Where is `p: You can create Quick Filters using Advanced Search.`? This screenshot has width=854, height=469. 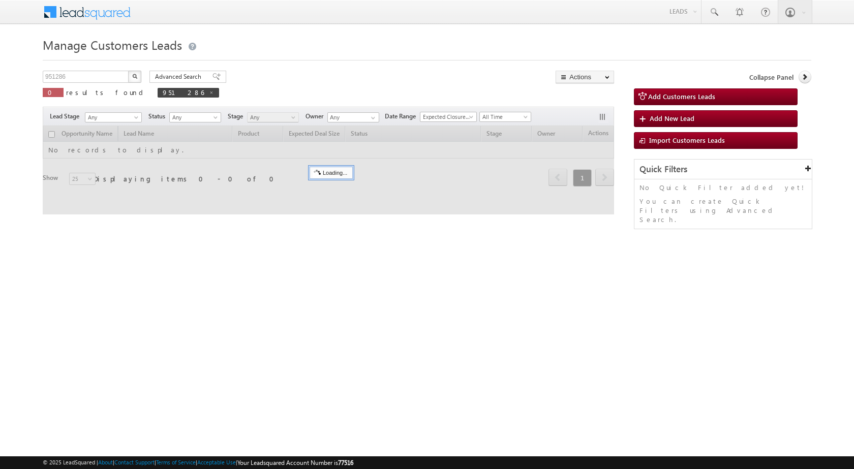 p: You can create Quick Filters using Advanced Search. is located at coordinates (723, 210).